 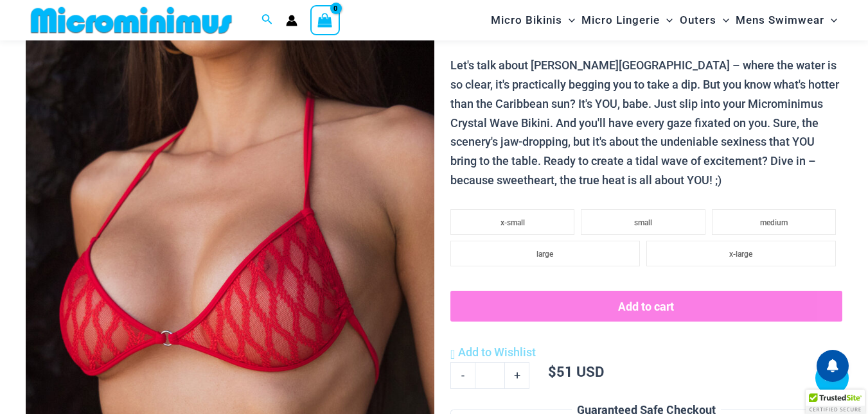 What do you see at coordinates (325, 20) in the screenshot?
I see `a: View Shopping Cart, empty` at bounding box center [325, 20].